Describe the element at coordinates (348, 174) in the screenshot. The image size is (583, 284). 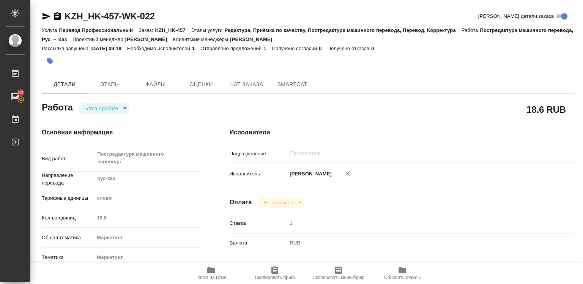
I see `button: Удалить исполнителя` at that location.